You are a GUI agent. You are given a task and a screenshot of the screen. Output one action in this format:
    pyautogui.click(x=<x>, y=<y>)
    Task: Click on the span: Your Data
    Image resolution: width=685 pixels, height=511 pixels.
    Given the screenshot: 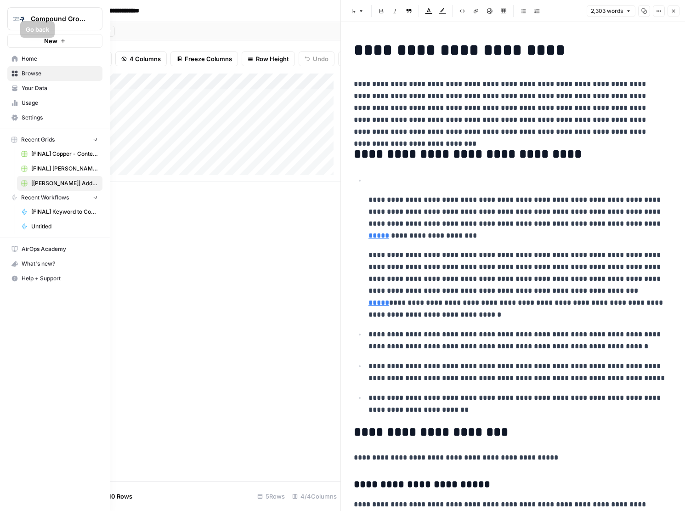 What is the action you would take?
    pyautogui.click(x=60, y=88)
    